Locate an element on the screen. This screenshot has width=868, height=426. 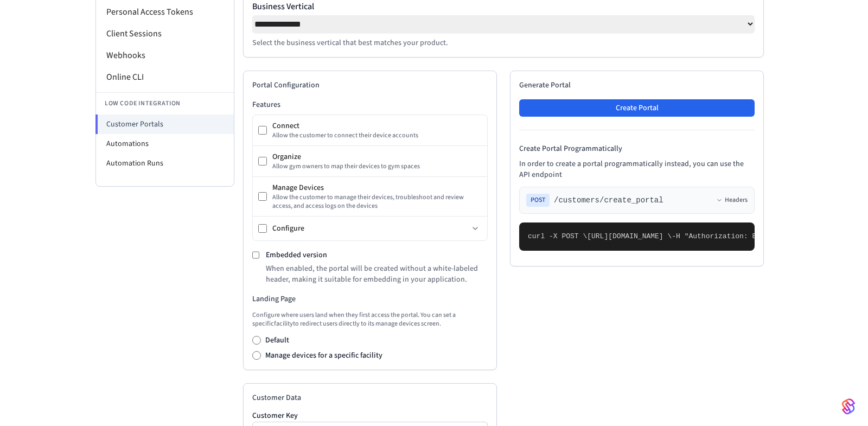
li: Customer Portals is located at coordinates (165, 125).